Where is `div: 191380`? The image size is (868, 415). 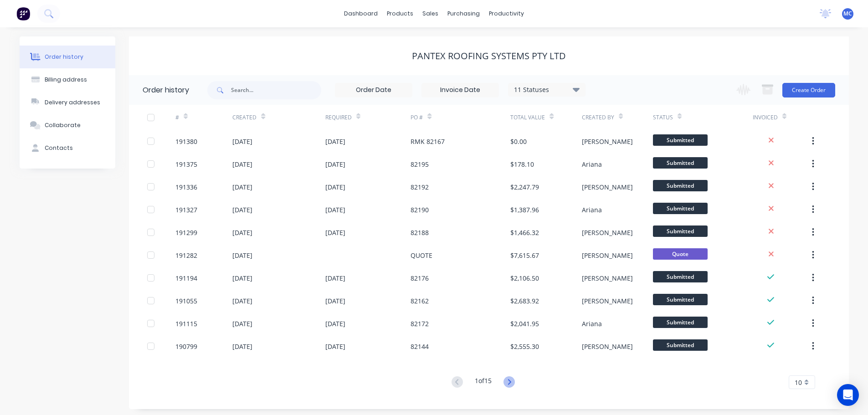 div: 191380 is located at coordinates (186, 141).